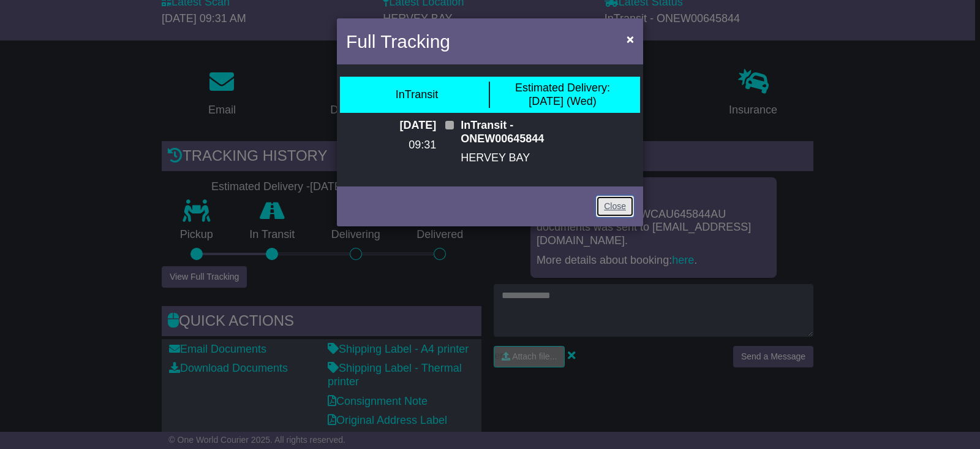 The height and width of the screenshot is (449, 980). What do you see at coordinates (562, 88) in the screenshot?
I see `span: Estimated Delivery:` at bounding box center [562, 88].